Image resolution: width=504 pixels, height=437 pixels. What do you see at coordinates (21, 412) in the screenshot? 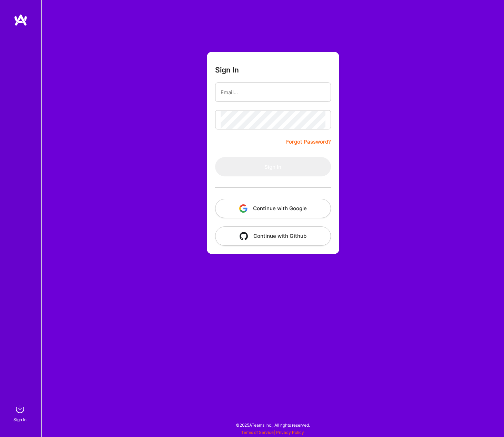
I see `a: sign inSign In` at bounding box center [21, 412].